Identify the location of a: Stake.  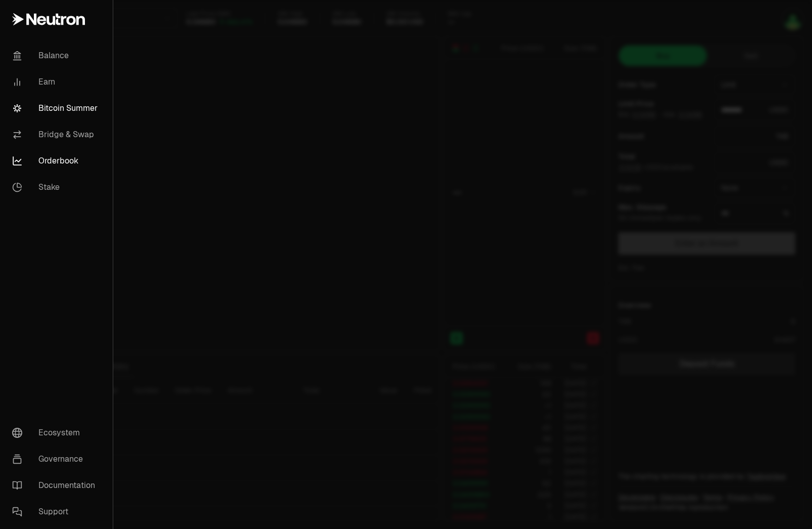
(56, 187).